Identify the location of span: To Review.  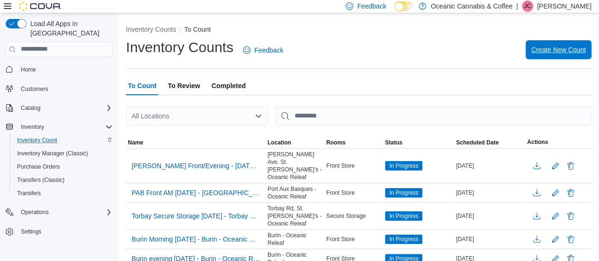
(184, 86).